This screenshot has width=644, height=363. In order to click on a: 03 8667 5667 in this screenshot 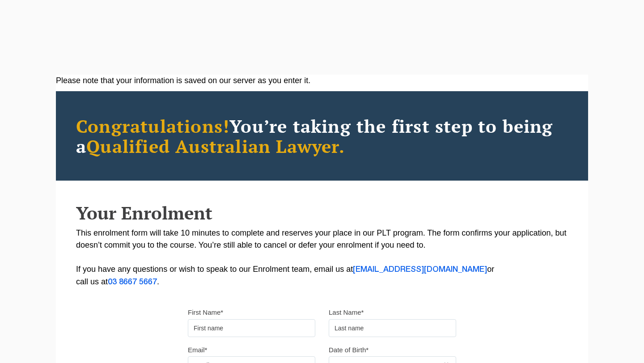, I will do `click(132, 282)`.